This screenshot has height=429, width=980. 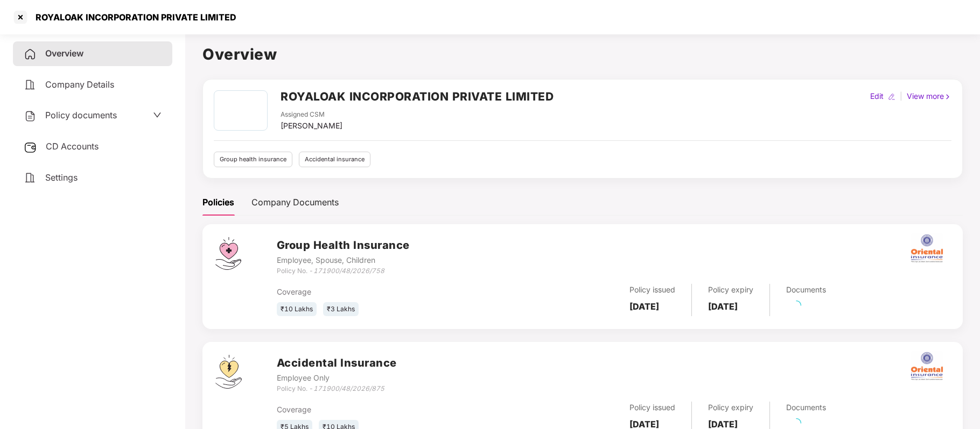 I want to click on div: Employee, Spouse, Children, so click(x=343, y=261).